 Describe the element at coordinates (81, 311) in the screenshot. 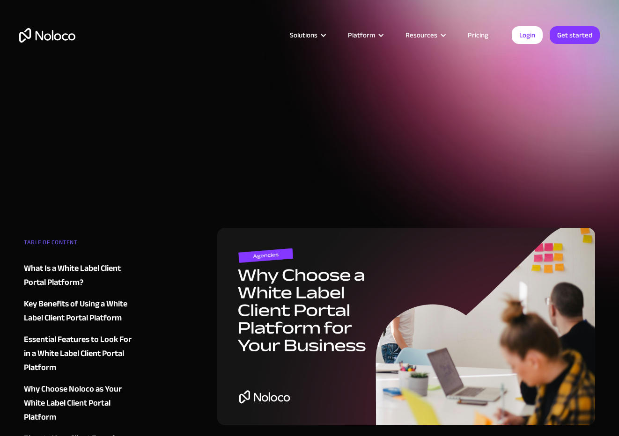

I see `a: Key Benefits of Using a White Label Client Portal Platform` at that location.